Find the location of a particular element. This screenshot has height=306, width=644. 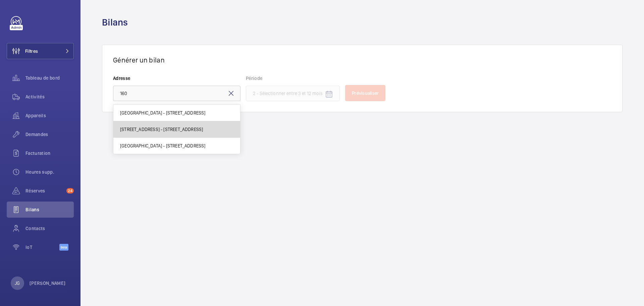

span: 24 is located at coordinates (70, 191).